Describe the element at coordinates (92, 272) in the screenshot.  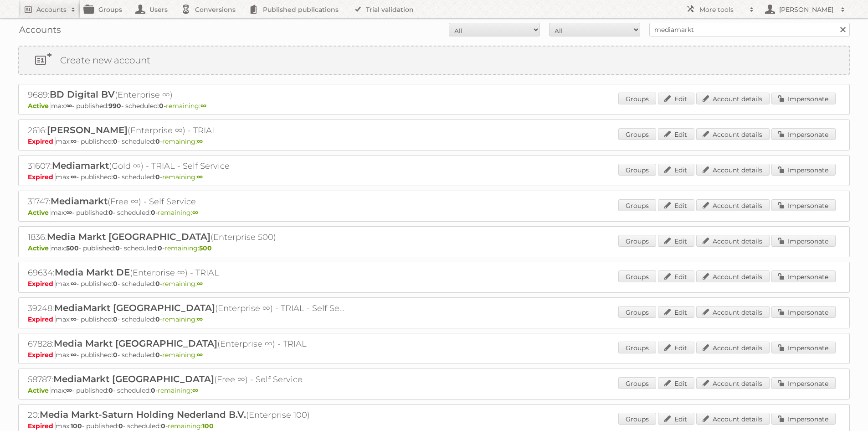
I see `span: Media Markt DE` at that location.